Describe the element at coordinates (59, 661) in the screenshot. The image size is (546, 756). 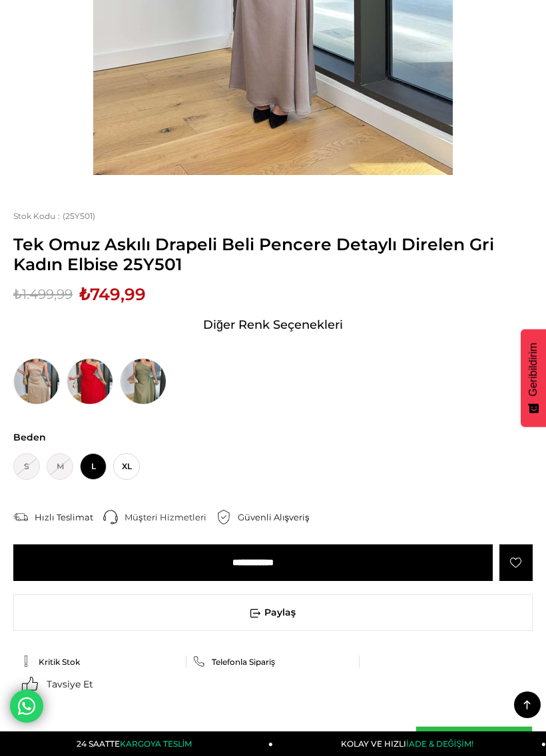
I see `span: Kritik Stok` at that location.